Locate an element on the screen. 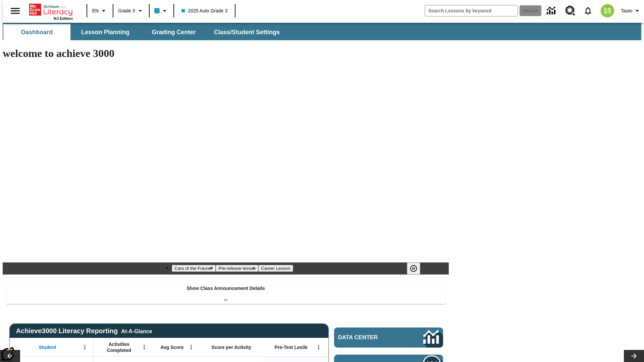 Image resolution: width=644 pixels, height=362 pixels. button: Language: EN, Select a language is located at coordinates (100, 11).